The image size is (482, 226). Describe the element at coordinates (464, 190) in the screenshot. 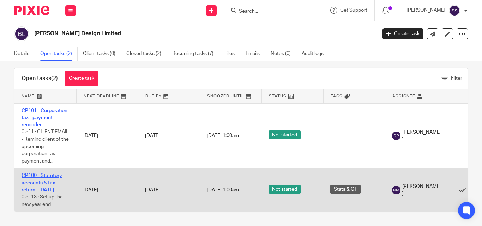

I see `a: Mark as done` at that location.